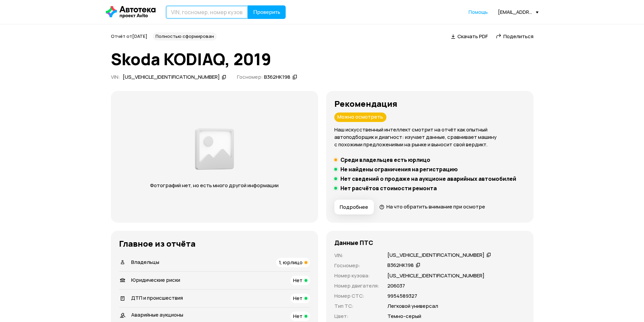  Describe the element at coordinates (267, 12) in the screenshot. I see `button: Проверить` at that location.